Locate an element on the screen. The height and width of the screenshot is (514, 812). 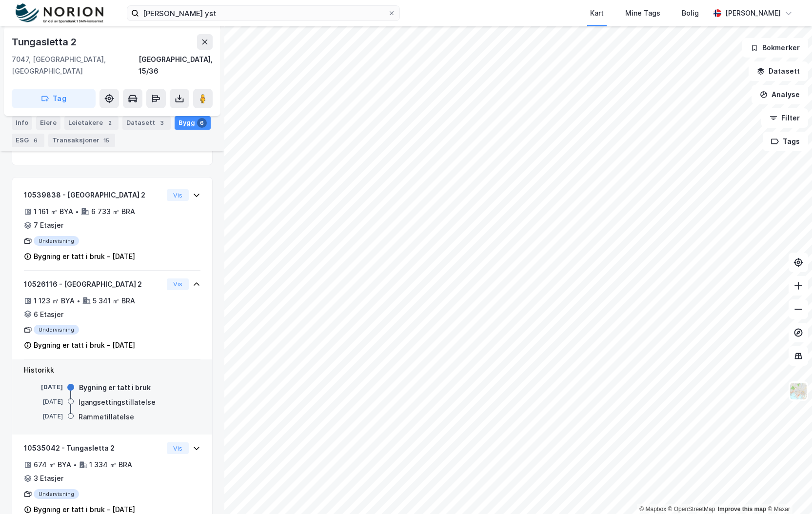
div: Tungasletta 2 is located at coordinates (45, 42).